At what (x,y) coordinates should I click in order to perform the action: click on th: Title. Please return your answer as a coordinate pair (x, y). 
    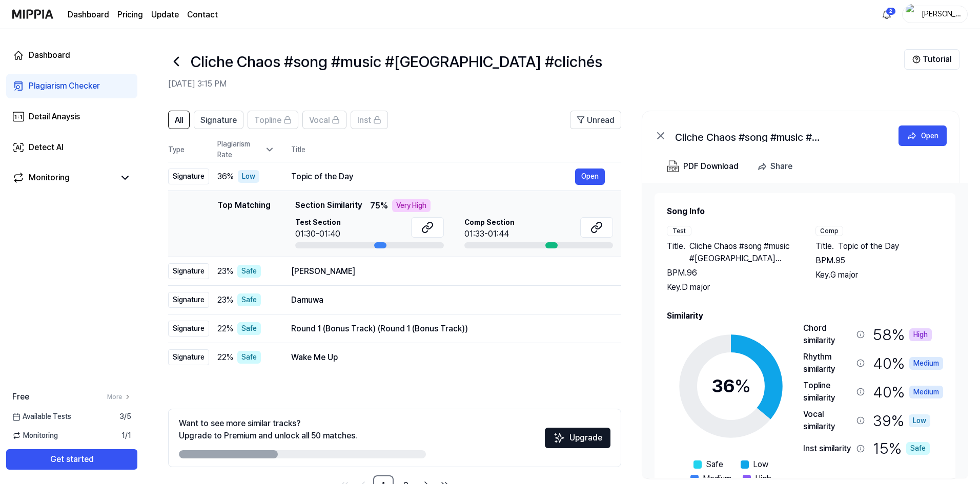
    Looking at the image, I should click on (456, 150).